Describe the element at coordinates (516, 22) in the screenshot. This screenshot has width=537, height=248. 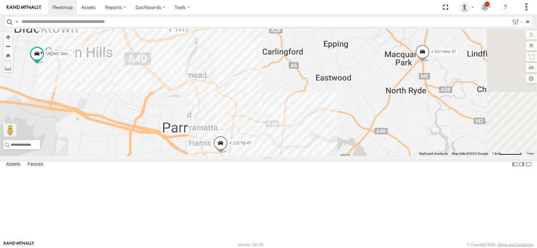
I see `label: Search Filter Options` at that location.